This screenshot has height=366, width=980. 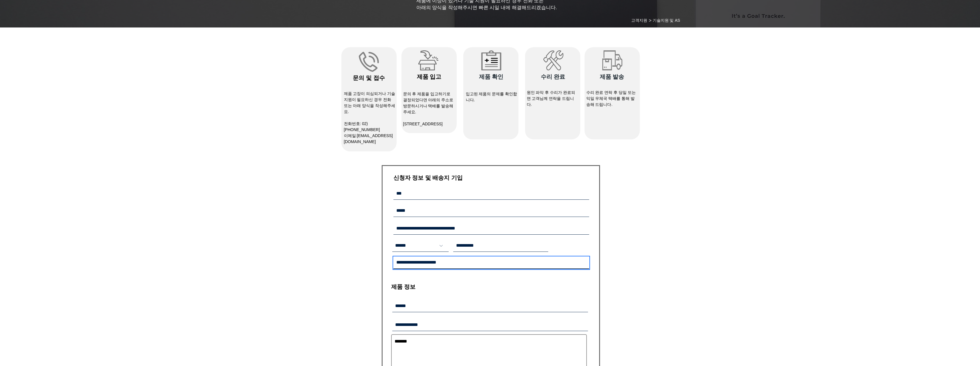 What do you see at coordinates (429, 77) in the screenshot?
I see `span: ​제품 입고` at bounding box center [429, 77].